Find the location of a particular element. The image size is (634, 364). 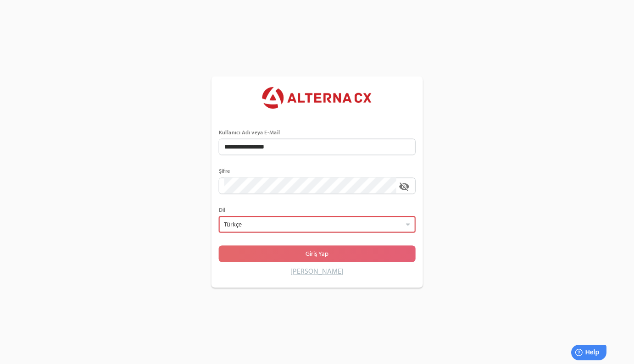

div: Şifre is located at coordinates (317, 172).